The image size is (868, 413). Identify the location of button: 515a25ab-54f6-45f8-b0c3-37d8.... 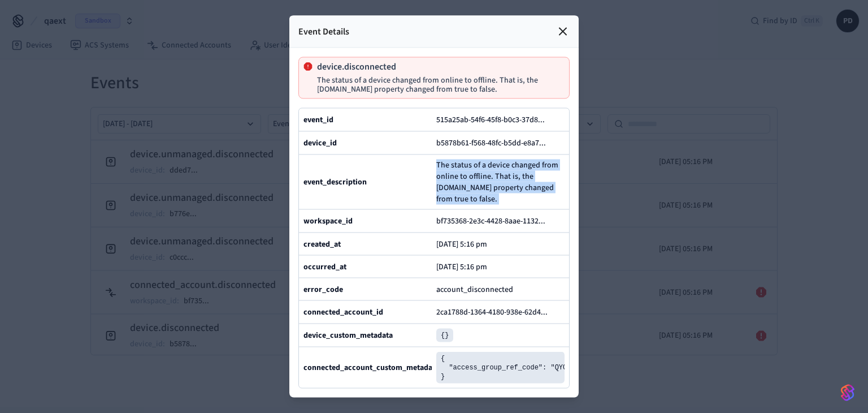
(495, 120).